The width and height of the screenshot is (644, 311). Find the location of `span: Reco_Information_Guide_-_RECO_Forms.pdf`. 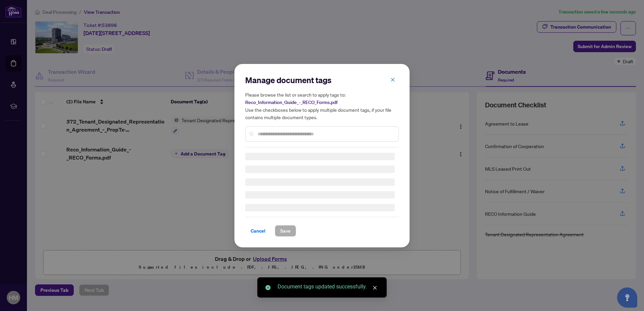

span: Reco_Information_Guide_-_RECO_Forms.pdf is located at coordinates (291, 103).